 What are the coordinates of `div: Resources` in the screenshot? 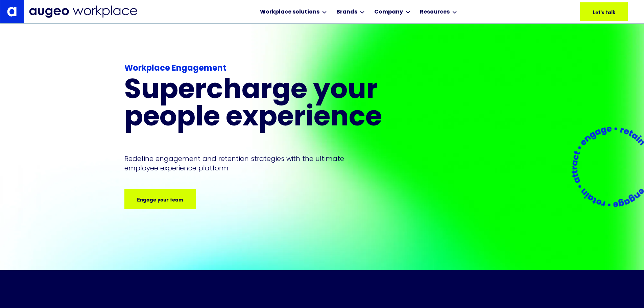 It's located at (435, 12).